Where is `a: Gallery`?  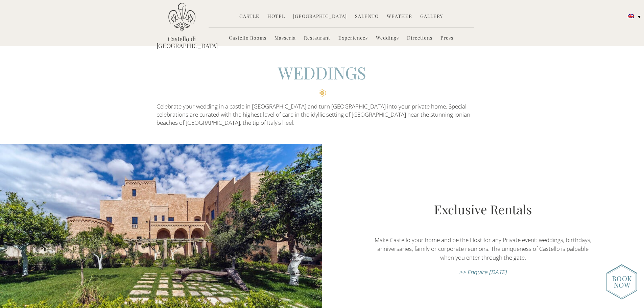 a: Gallery is located at coordinates (431, 17).